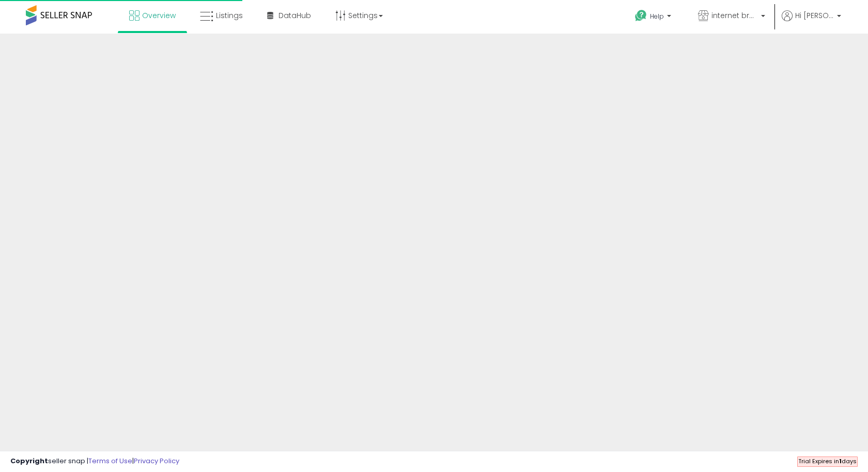  I want to click on span: Help, so click(657, 16).